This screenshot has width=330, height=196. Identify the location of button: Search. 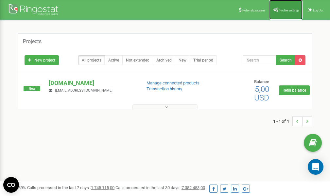
(286, 60).